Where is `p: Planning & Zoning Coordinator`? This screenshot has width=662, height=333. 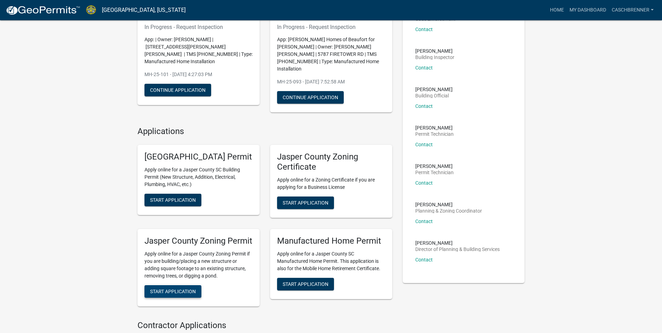
p: Planning & Zoning Coordinator is located at coordinates (449, 211).